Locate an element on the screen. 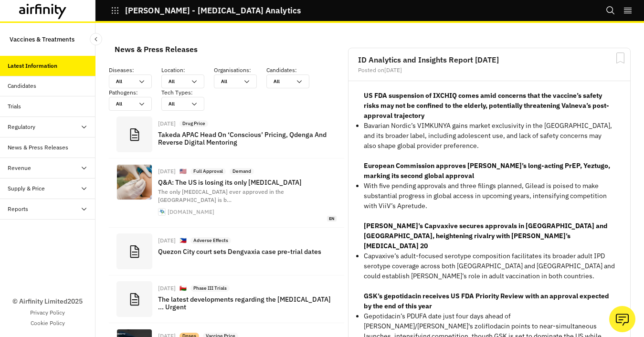 This screenshot has width=644, height=337. div: Candidates is located at coordinates (22, 86).